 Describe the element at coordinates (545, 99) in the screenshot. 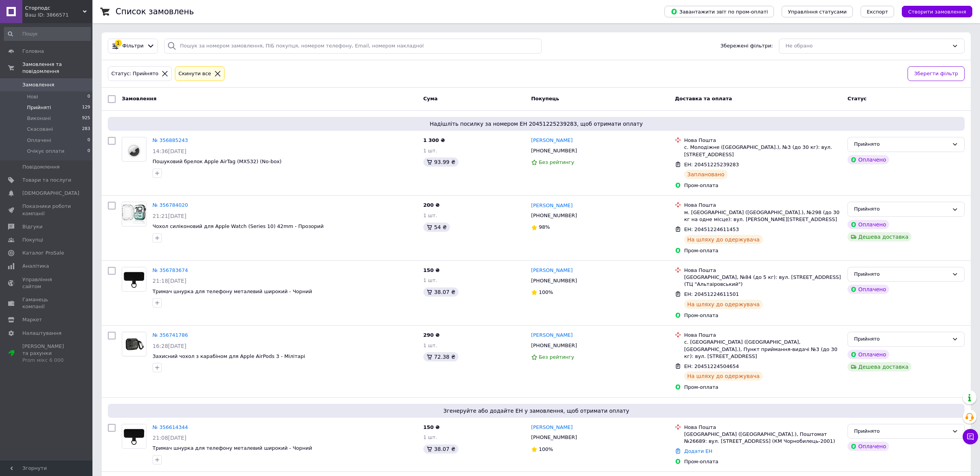

I see `span: Покупець` at that location.